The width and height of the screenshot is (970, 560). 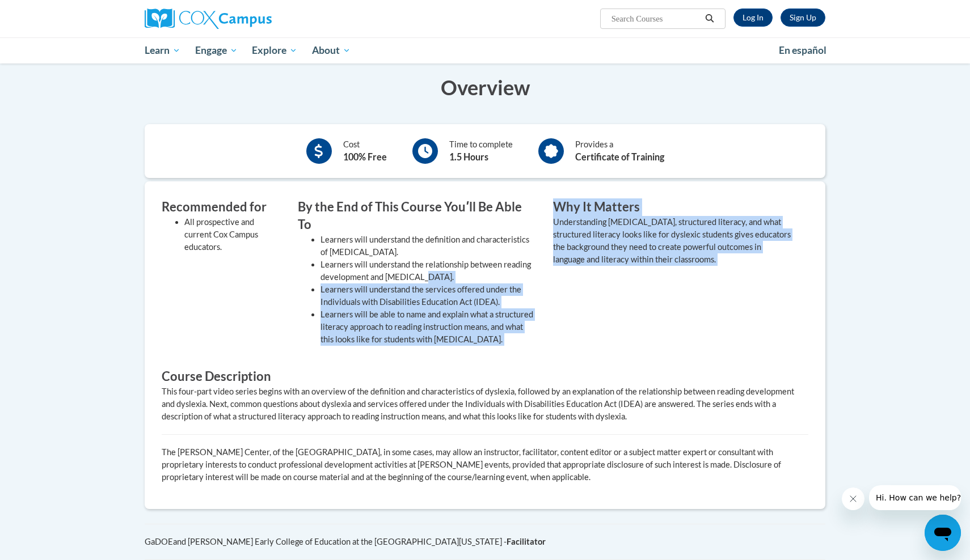 What do you see at coordinates (710, 19) in the screenshot?
I see `button: Search` at bounding box center [710, 19].